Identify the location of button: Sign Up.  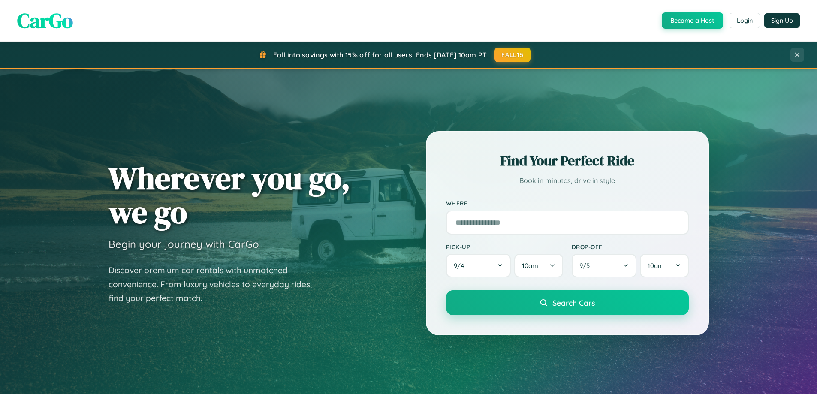
(782, 21).